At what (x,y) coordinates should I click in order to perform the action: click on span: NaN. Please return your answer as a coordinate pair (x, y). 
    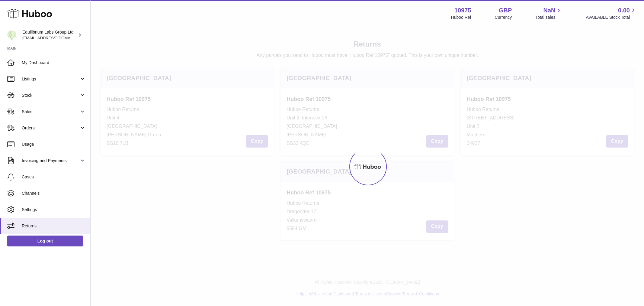
    Looking at the image, I should click on (549, 10).